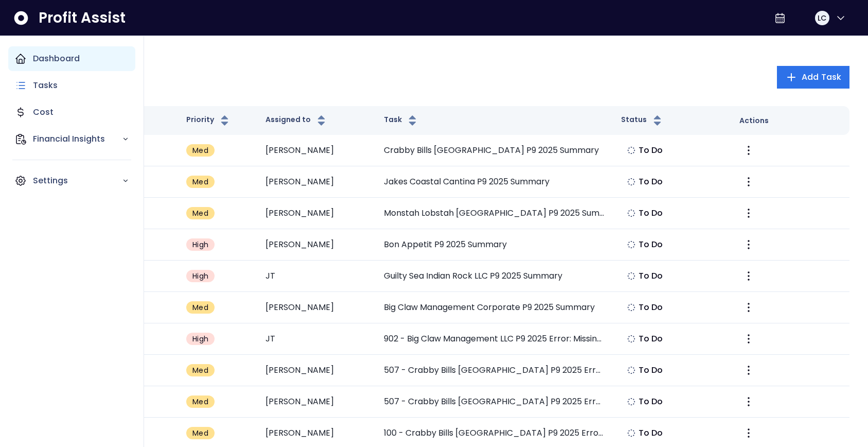 Image resolution: width=868 pixels, height=447 pixels. Describe the element at coordinates (43, 112) in the screenshot. I see `p: Cost` at that location.